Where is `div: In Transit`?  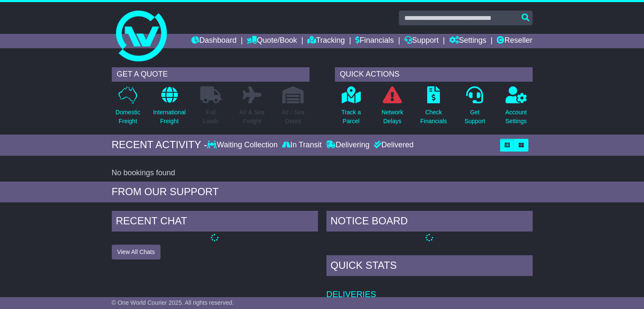
div: In Transit is located at coordinates (302, 145).